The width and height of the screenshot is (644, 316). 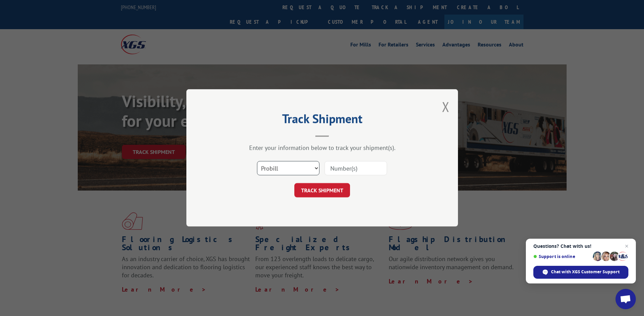 I want to click on span: Close chat, so click(x=627, y=246).